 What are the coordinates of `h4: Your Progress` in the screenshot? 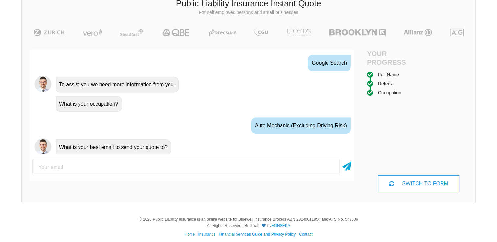 It's located at (393, 58).